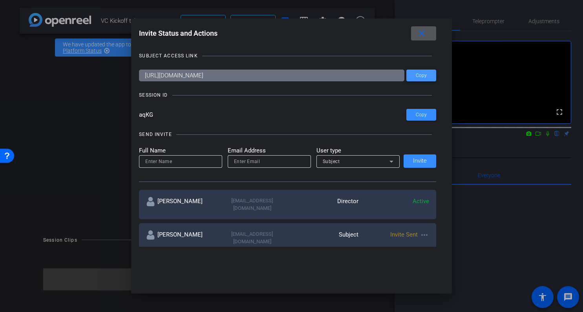  Describe the element at coordinates (168, 56) in the screenshot. I see `div: SUBJECT ACCESS LINK` at that location.